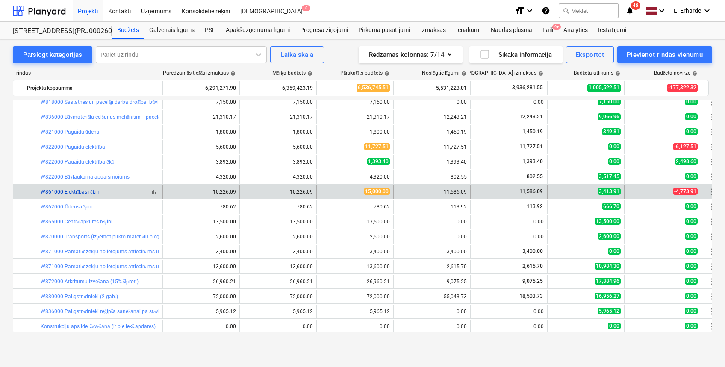  Describe the element at coordinates (432, 88) in the screenshot. I see `div: 5,531,223.01` at that location.